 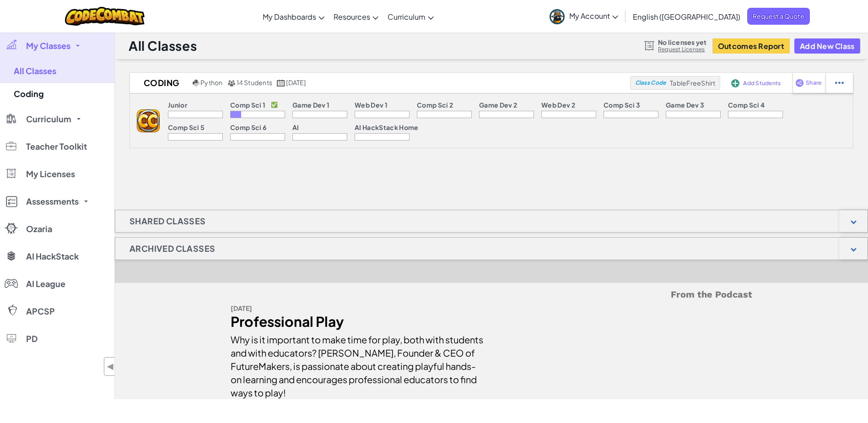 What do you see at coordinates (387, 127) in the screenshot?
I see `p: AI HackStack Home` at bounding box center [387, 127].